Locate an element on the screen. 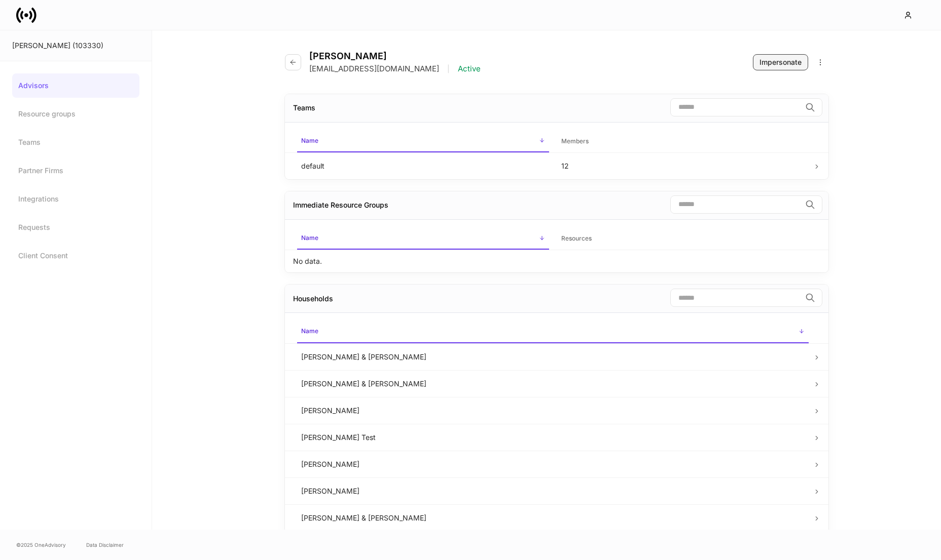  a: Partner Firms is located at coordinates (76, 171).